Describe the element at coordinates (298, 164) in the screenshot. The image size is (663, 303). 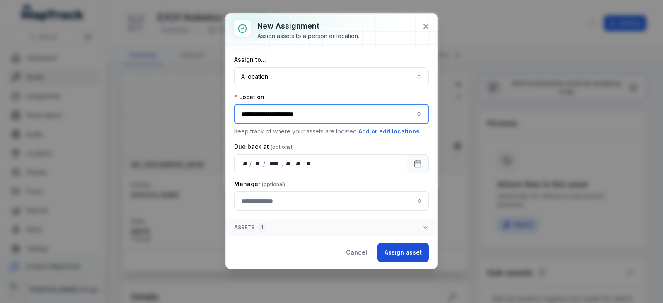
I see `div: minute,` at that location.